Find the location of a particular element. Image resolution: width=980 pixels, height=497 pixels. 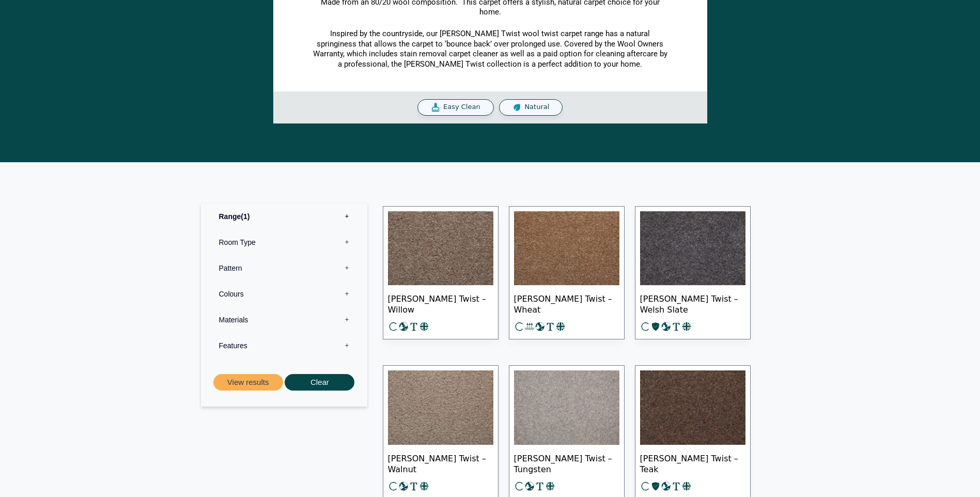

label: Pattern is located at coordinates (284, 268).